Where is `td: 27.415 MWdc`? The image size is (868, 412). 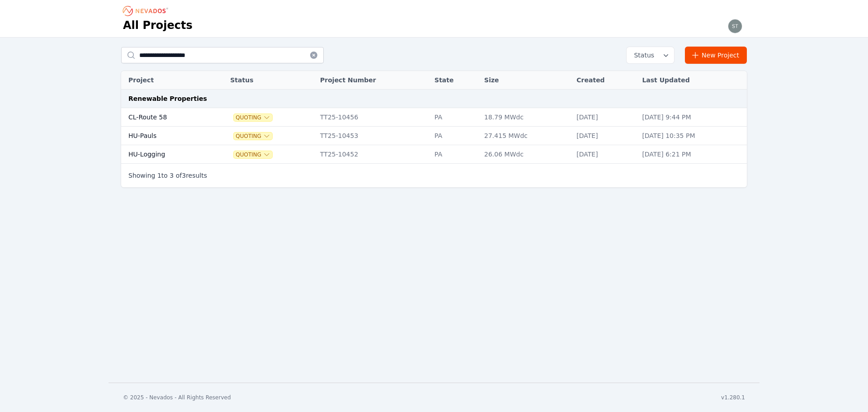 td: 27.415 MWdc is located at coordinates (526, 135).